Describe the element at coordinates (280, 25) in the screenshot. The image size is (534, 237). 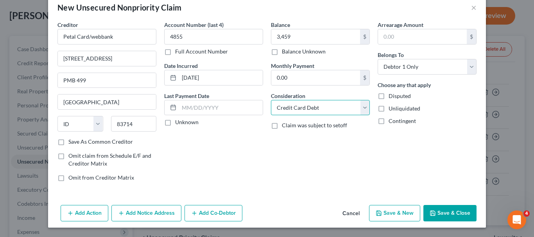
I see `label: Balance` at that location.